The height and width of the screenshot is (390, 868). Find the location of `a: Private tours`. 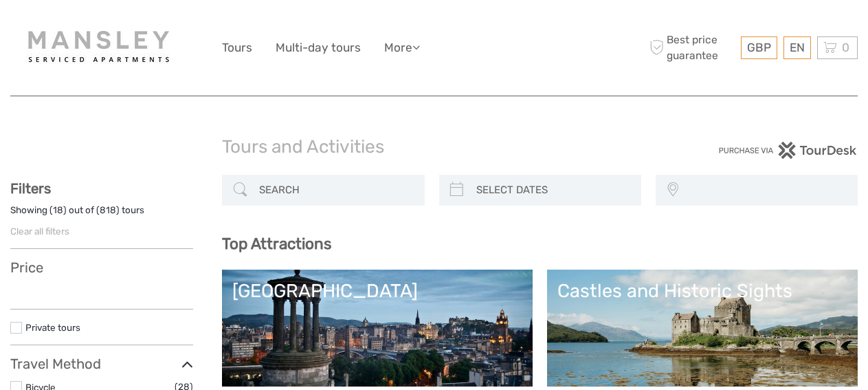

a: Private tours is located at coordinates (53, 327).